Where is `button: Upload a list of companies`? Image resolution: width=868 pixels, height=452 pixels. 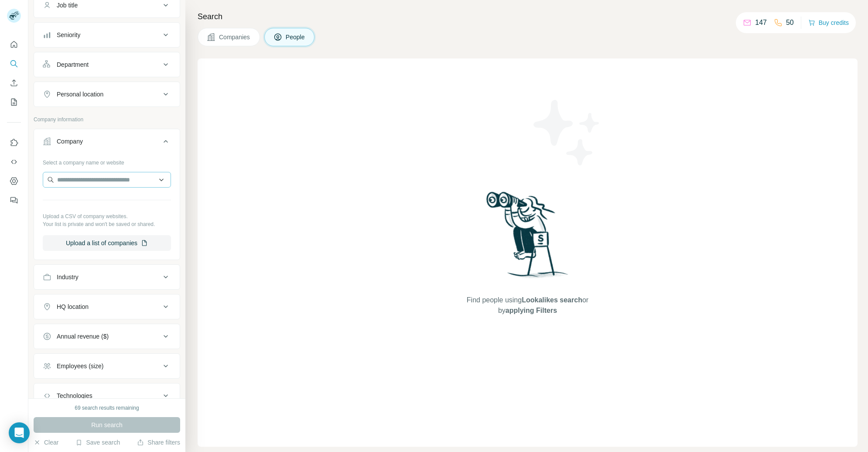
button: Upload a list of companies is located at coordinates (107, 243).